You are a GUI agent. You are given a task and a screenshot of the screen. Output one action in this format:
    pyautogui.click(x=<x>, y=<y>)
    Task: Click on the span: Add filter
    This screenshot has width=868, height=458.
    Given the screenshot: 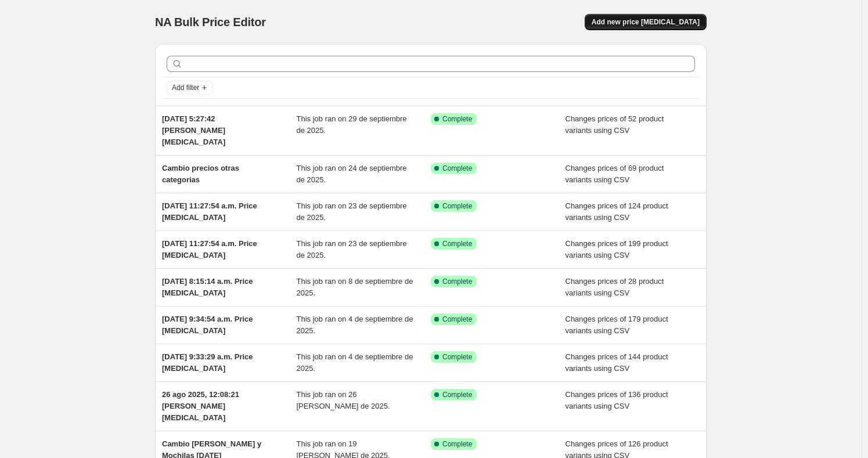 What is the action you would take?
    pyautogui.click(x=185, y=87)
    